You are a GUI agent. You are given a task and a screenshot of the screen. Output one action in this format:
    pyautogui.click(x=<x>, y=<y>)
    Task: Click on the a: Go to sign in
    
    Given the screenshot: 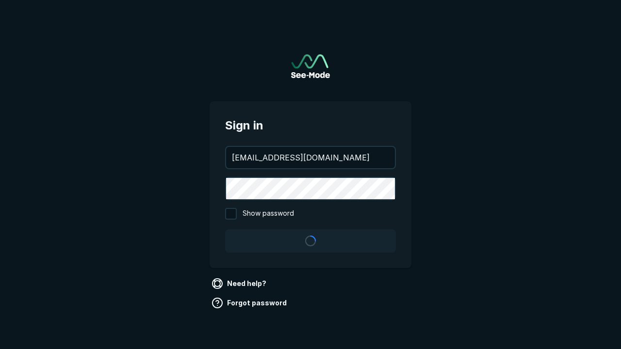 What is the action you would take?
    pyautogui.click(x=310, y=66)
    